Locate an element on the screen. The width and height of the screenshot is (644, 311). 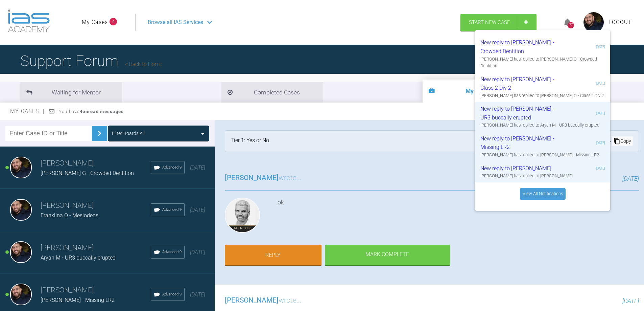
a: Start New Case is located at coordinates (498, 22).